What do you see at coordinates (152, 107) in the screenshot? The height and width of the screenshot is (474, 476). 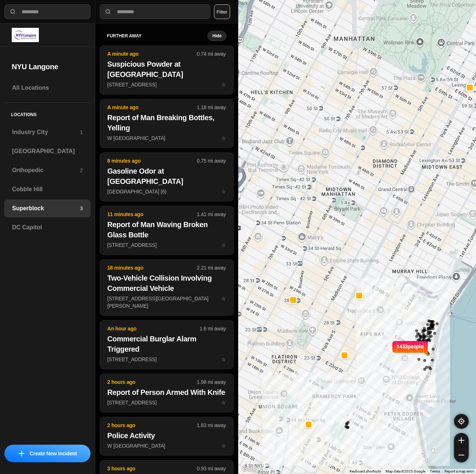 I see `p: A minute ago` at bounding box center [152, 107].